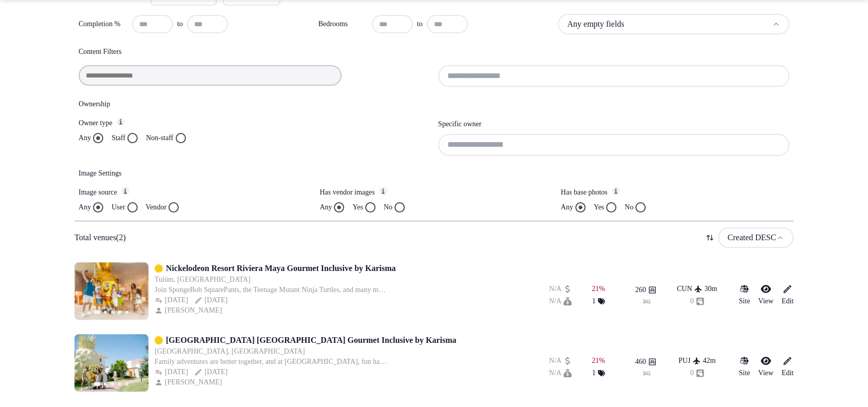 Image resolution: width=868 pixels, height=407 pixels. I want to click on label: Staff, so click(118, 138).